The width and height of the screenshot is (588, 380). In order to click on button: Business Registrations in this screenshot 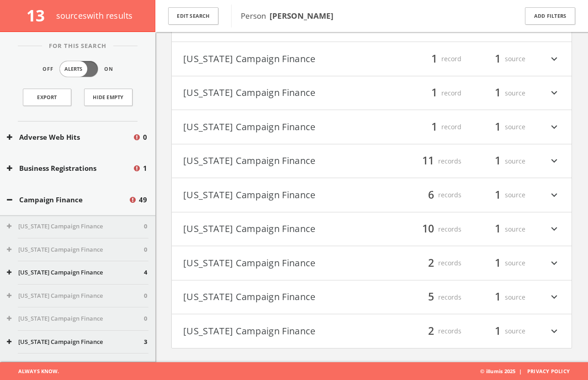, I will do `click(69, 168)`.